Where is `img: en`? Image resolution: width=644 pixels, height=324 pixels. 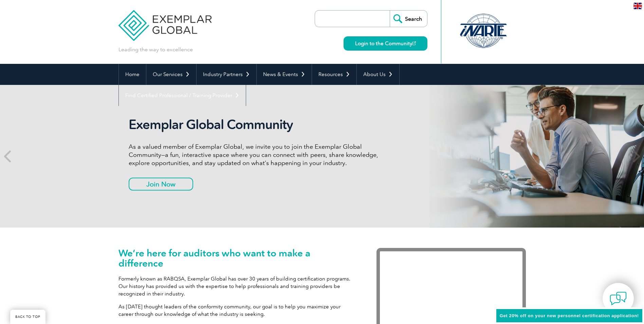 img: en is located at coordinates (638, 5).